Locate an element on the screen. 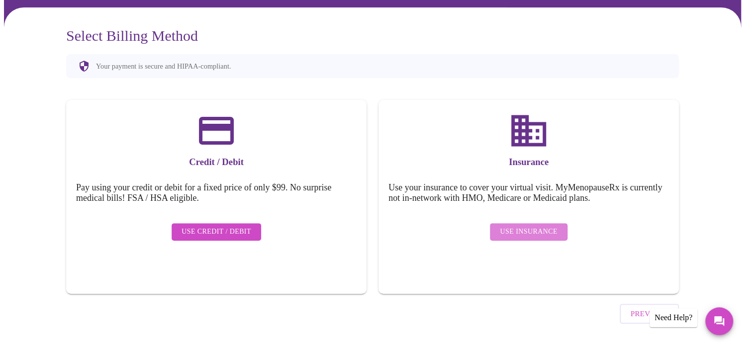 The image size is (745, 347). h3: Credit / Debit is located at coordinates (216, 162).